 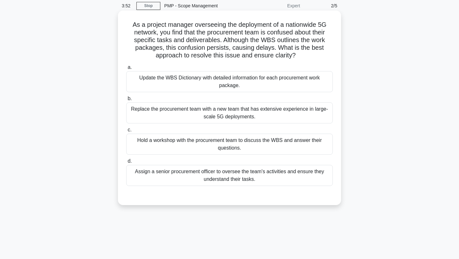 I want to click on div: Assign a senior procurement officer to oversee the team's activities and ensure they understand t..., so click(x=229, y=175).